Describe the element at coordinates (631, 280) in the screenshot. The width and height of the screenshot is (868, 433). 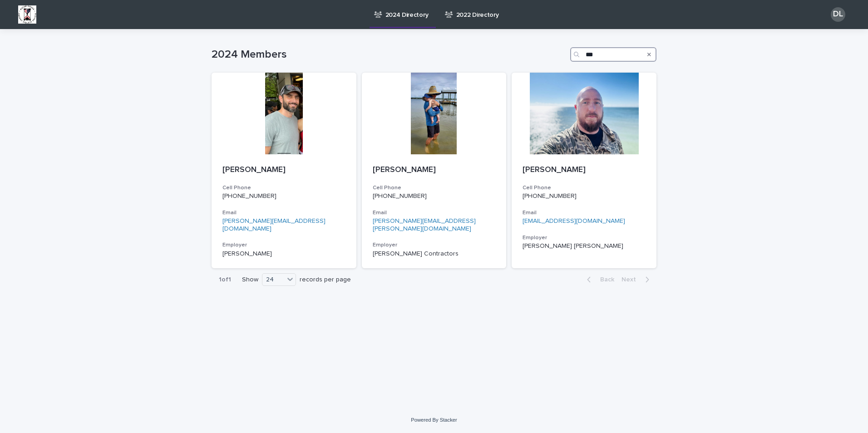
I see `span: Next` at that location.